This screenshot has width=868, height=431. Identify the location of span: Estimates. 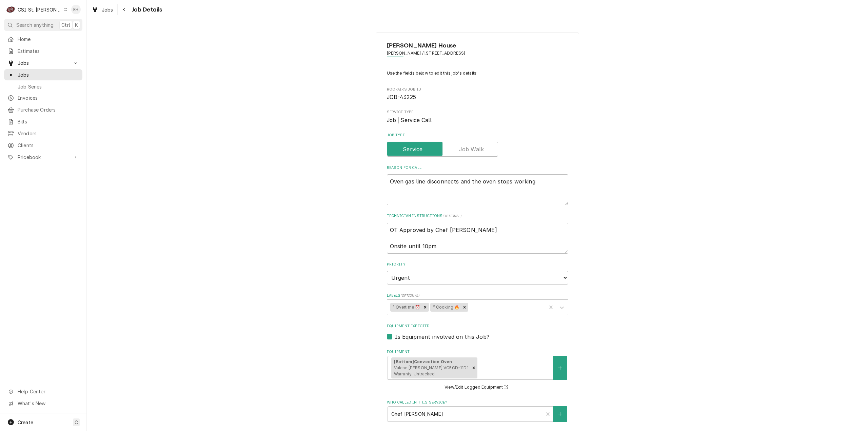
(48, 51).